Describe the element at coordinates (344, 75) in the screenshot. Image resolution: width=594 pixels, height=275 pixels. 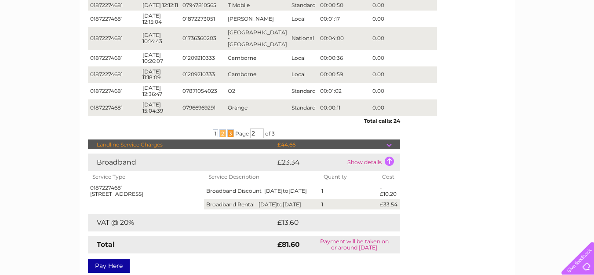
I see `td: 00:00:59` at that location.